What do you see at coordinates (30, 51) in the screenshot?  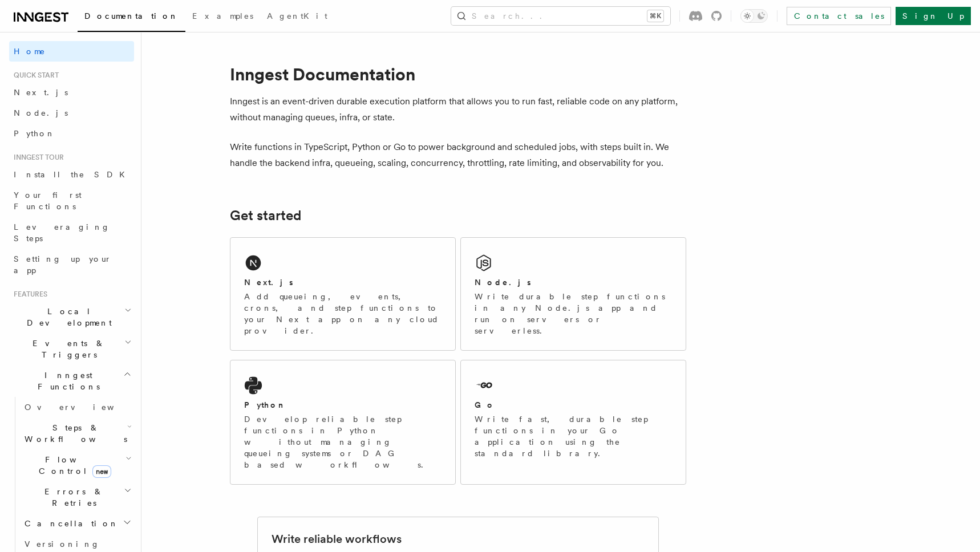 I see `span: Home` at bounding box center [30, 51].